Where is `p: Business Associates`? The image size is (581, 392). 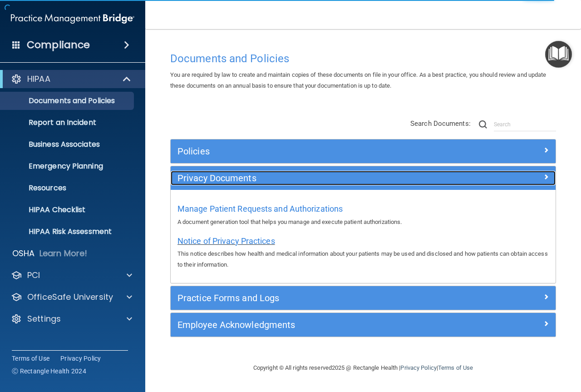
p: Business Associates is located at coordinates (68, 145).